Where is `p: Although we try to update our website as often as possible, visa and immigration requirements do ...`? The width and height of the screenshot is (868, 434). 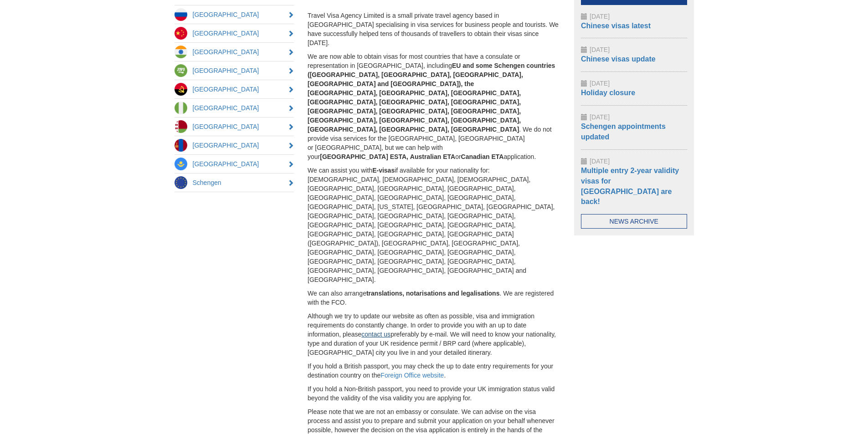 p: Although we try to update our website as often as possible, visa and immigration requirements do ... is located at coordinates (434, 335).